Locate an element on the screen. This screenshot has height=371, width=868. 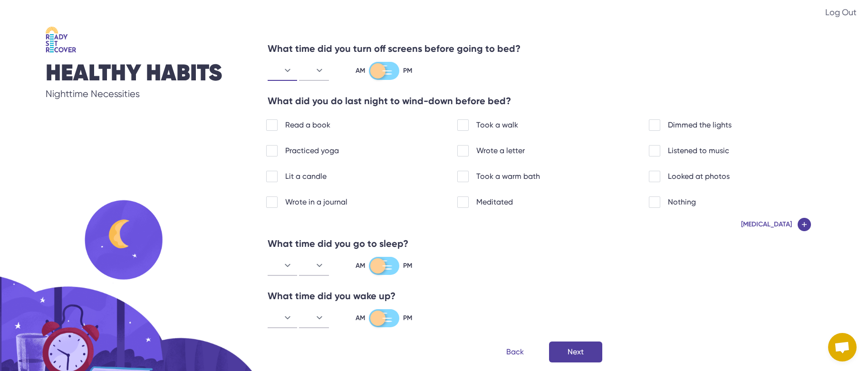
button: Log Out is located at coordinates (841, 13).